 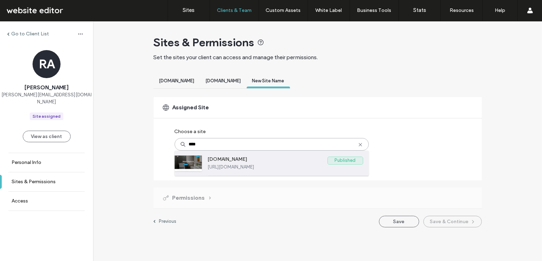 What do you see at coordinates (26, 162) in the screenshot?
I see `label: Personal Info` at bounding box center [26, 162].